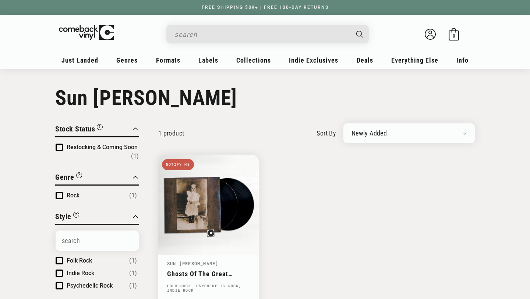  What do you see at coordinates (63, 217) in the screenshot?
I see `span: Style` at bounding box center [63, 217].